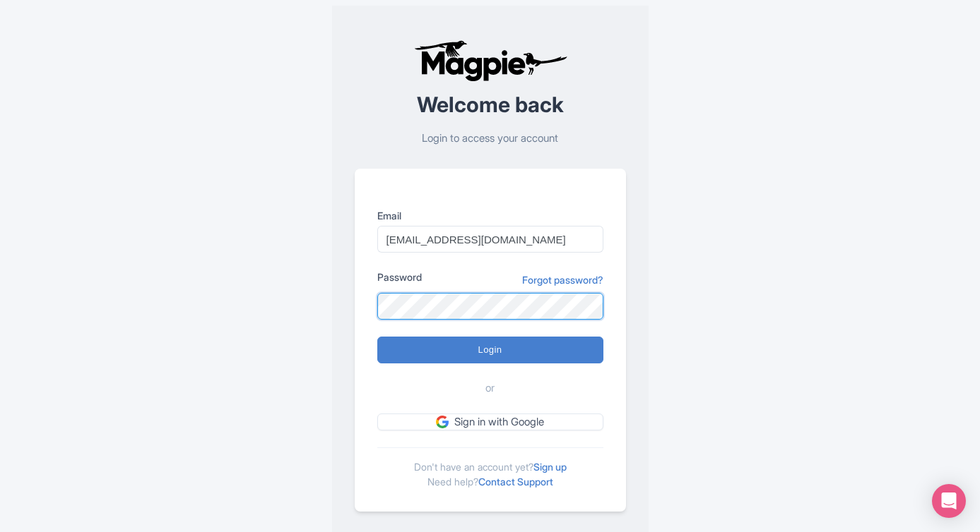 Image resolution: width=980 pixels, height=532 pixels. Describe the element at coordinates (563, 280) in the screenshot. I see `a: Forgot password?` at that location.